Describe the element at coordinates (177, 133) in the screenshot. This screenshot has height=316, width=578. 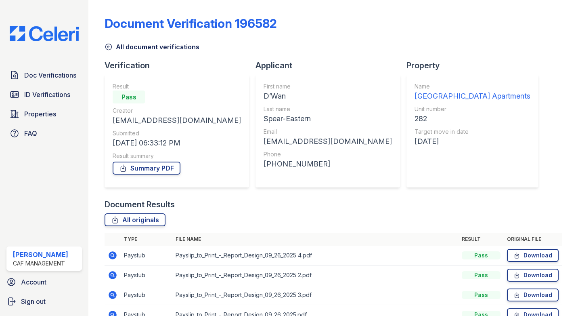
I see `div: Submitted` at that location.